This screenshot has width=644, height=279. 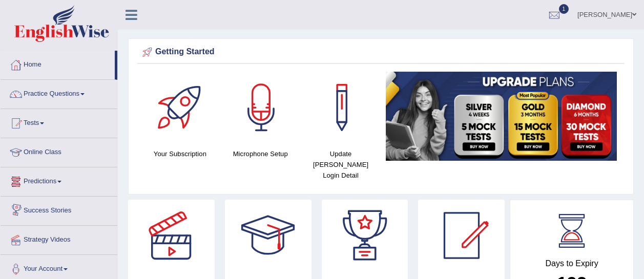 What do you see at coordinates (571, 264) in the screenshot?
I see `h4: Days to Expiry` at bounding box center [571, 264].